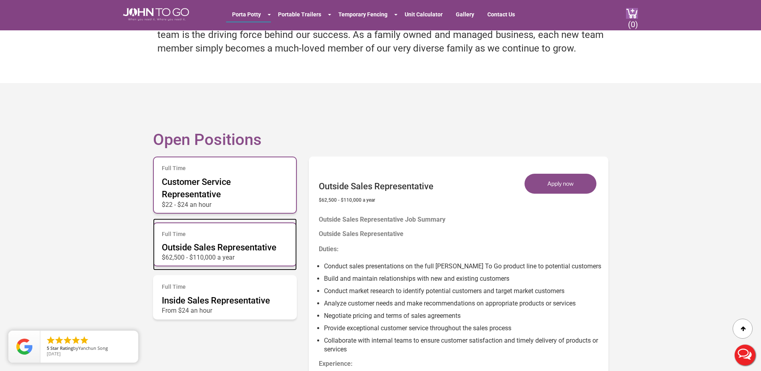  I want to click on a: Full Time Inside Sales Representative From $24 an hour, so click(225, 297).